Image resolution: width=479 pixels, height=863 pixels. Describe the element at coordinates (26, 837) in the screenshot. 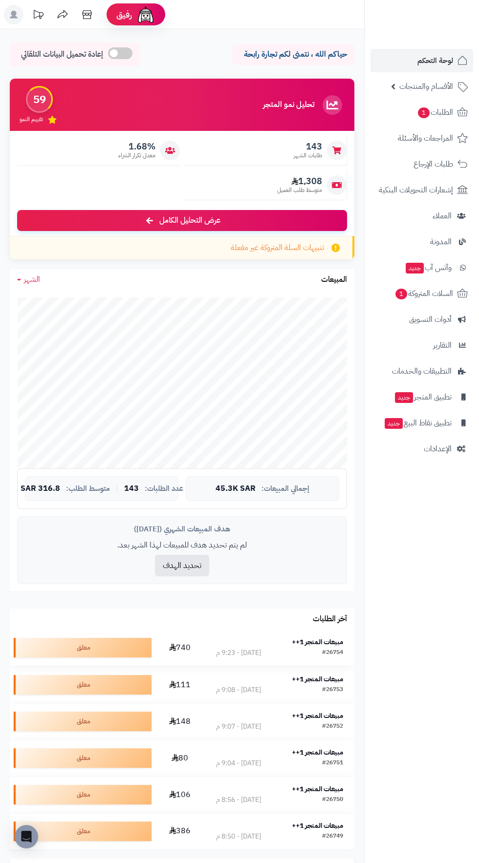

I see `div: Open Intercom Messenger` at that location.